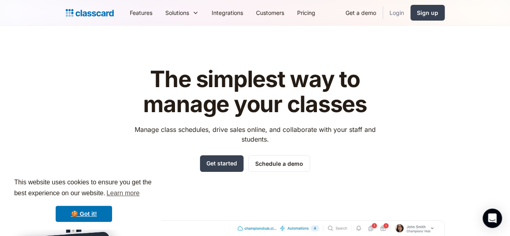 This screenshot has width=510, height=236. Describe the element at coordinates (90, 13) in the screenshot. I see `a: home` at that location.